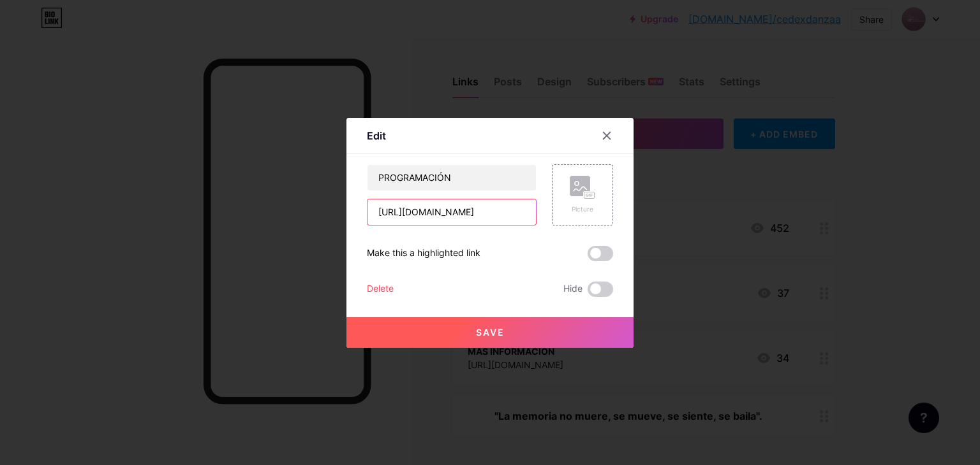  What do you see at coordinates (452, 212) in the screenshot?
I see `input: URL` at bounding box center [452, 212].